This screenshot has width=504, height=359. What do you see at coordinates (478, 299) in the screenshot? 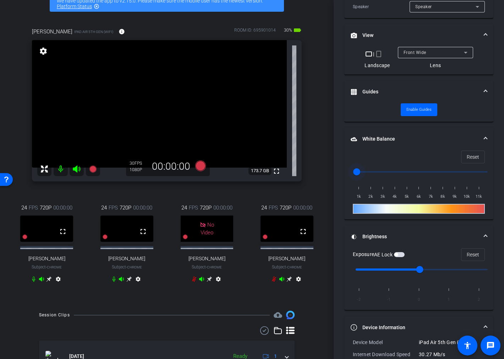
I see `span: 2` at bounding box center [478, 299].